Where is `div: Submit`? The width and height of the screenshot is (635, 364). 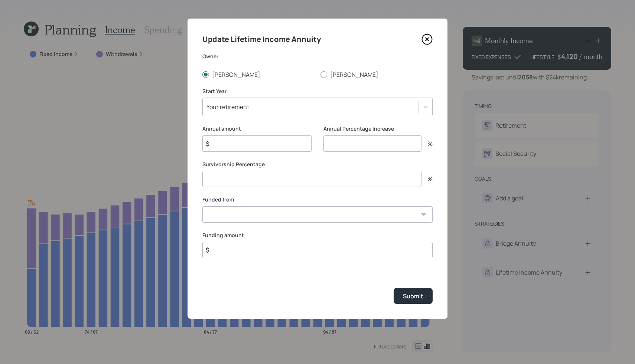
div: Submit is located at coordinates (413, 296).